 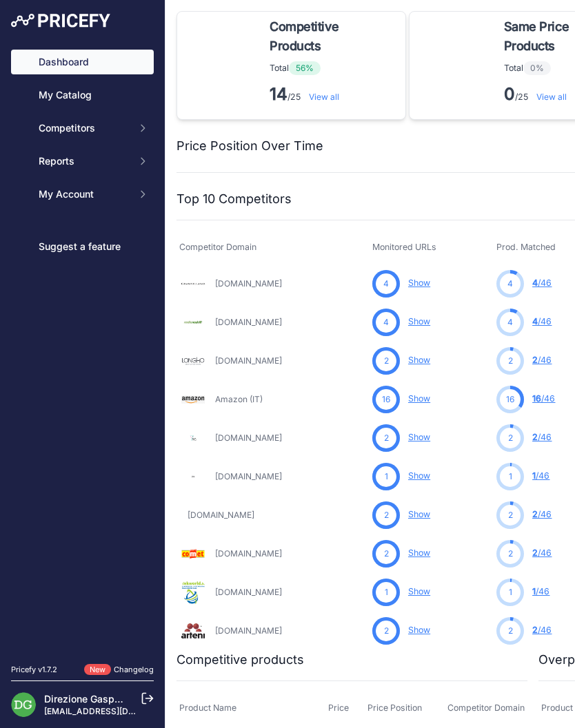 I want to click on span: Competitive Products, so click(x=329, y=36).